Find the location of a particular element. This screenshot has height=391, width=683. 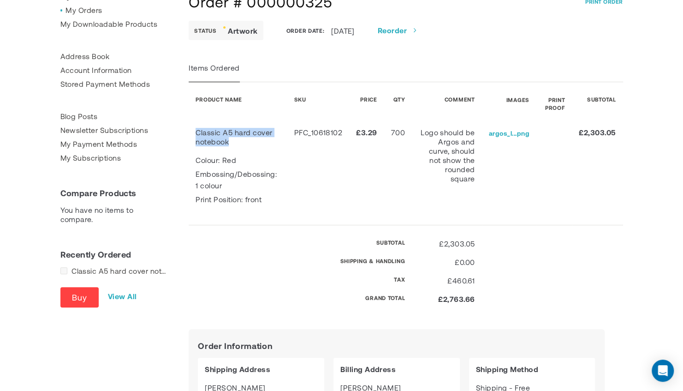

a: View All is located at coordinates (122, 296).